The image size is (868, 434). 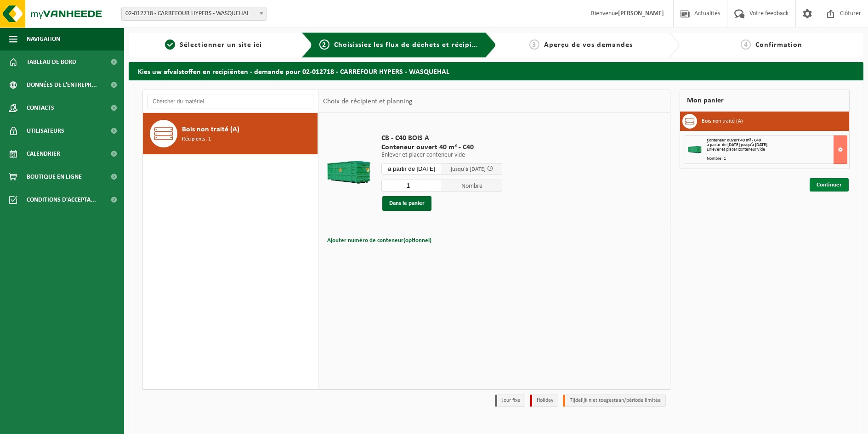 I want to click on a: 1Sélectionner un site ici, so click(x=214, y=45).